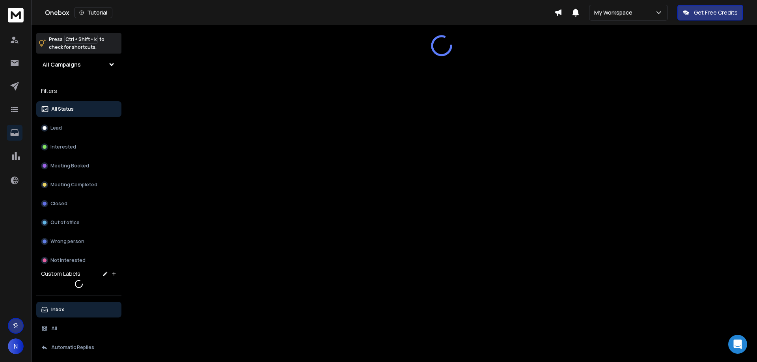  I want to click on button: All Status, so click(79, 109).